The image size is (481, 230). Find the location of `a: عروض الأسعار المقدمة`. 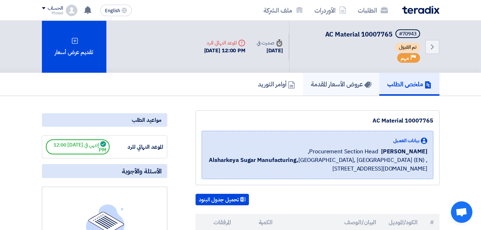

a: عروض الأسعار المقدمة is located at coordinates (341, 84).